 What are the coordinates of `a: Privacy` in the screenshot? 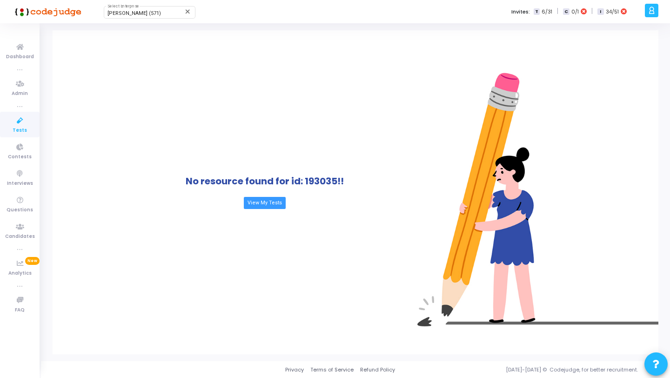 It's located at (294, 369).